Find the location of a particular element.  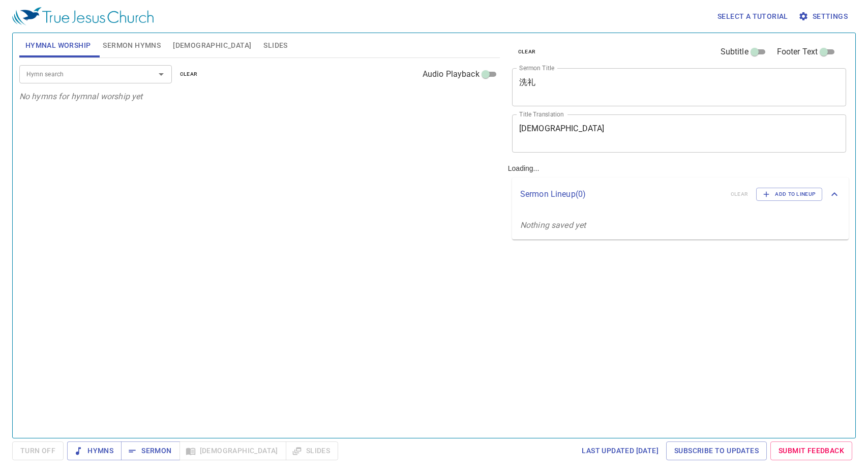

button: Select a tutorial is located at coordinates (752, 16).